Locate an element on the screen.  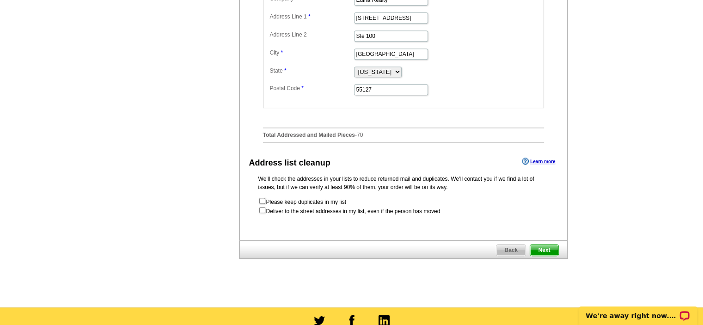
label: City is located at coordinates (312, 53).